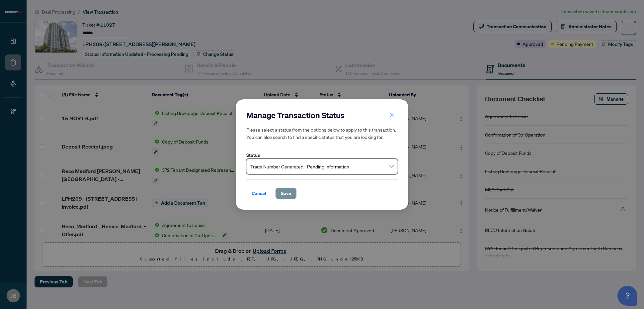 Image resolution: width=644 pixels, height=309 pixels. I want to click on span: Cancel, so click(259, 193).